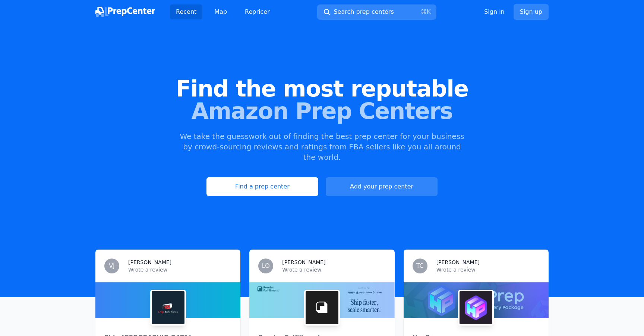 The width and height of the screenshot is (644, 336). What do you see at coordinates (322, 111) in the screenshot?
I see `span: Amazon Prep Centers` at bounding box center [322, 111].